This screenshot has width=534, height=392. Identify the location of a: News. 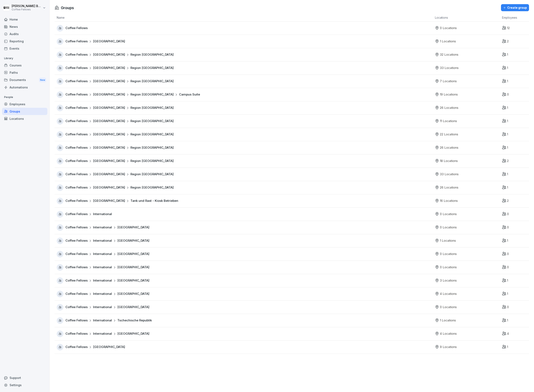
(25, 26).